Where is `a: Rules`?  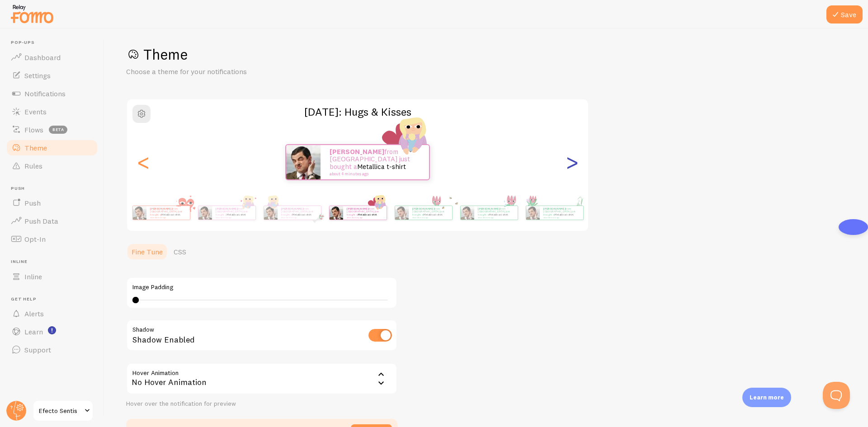
a: Rules is located at coordinates (52, 166).